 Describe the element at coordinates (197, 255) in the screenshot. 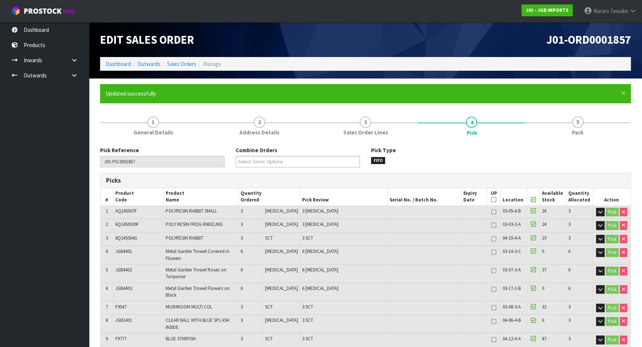

I see `span: Metal Garden Trowel Covered in Flowers` at that location.